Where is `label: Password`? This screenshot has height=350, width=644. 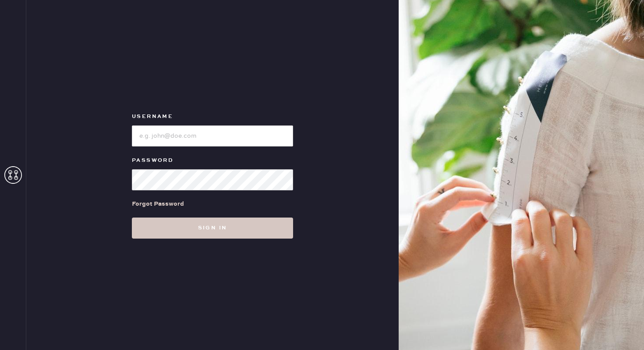
label: Password is located at coordinates (213, 161).